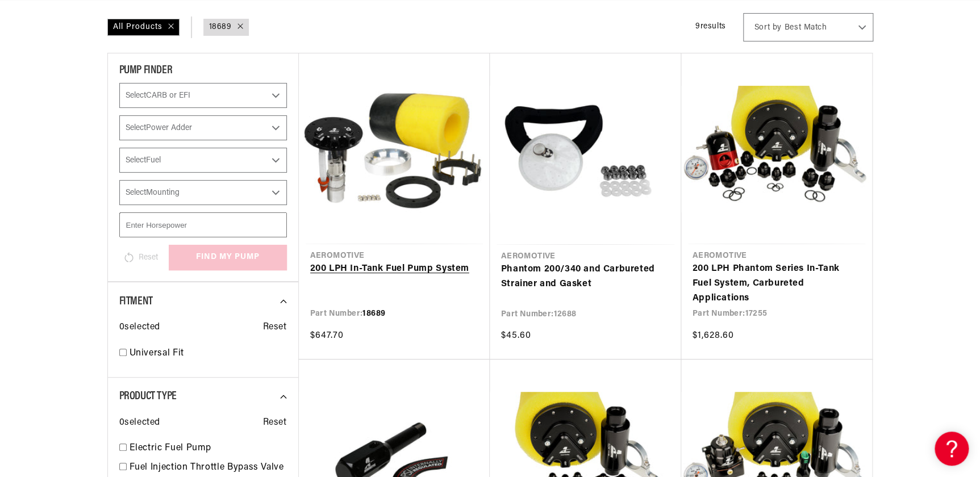 The width and height of the screenshot is (980, 477). Describe the element at coordinates (203, 95) in the screenshot. I see `select: CARB or EFI` at that location.